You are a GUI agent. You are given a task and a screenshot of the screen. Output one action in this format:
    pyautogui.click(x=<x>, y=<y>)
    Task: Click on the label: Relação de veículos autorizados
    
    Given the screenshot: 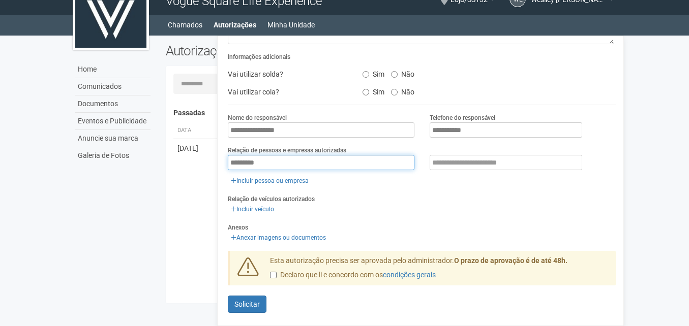 What is the action you would take?
    pyautogui.click(x=271, y=199)
    